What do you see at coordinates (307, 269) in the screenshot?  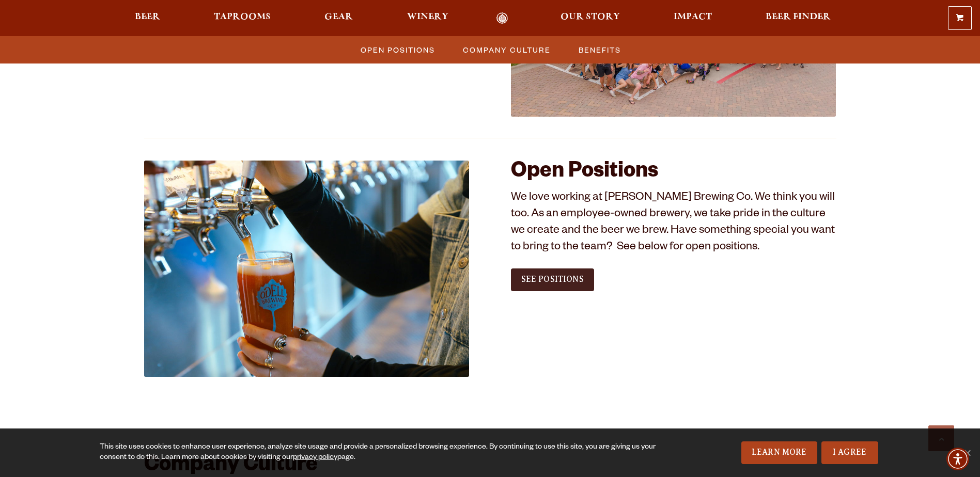 I see `img: Jobs_1` at bounding box center [307, 269].